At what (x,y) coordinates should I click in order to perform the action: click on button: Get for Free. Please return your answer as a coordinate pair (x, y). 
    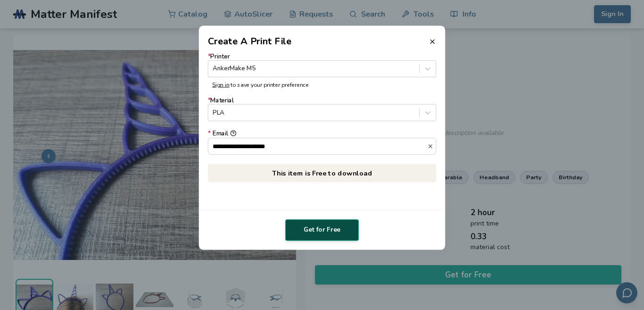
    Looking at the image, I should click on (322, 230).